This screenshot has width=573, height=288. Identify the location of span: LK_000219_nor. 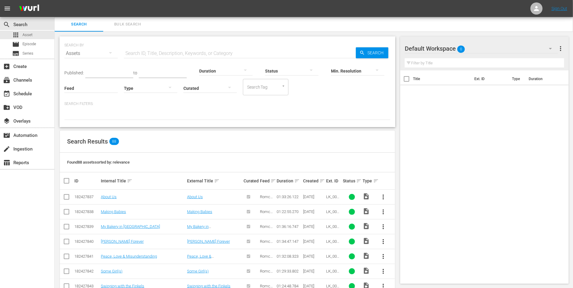
(333, 259).